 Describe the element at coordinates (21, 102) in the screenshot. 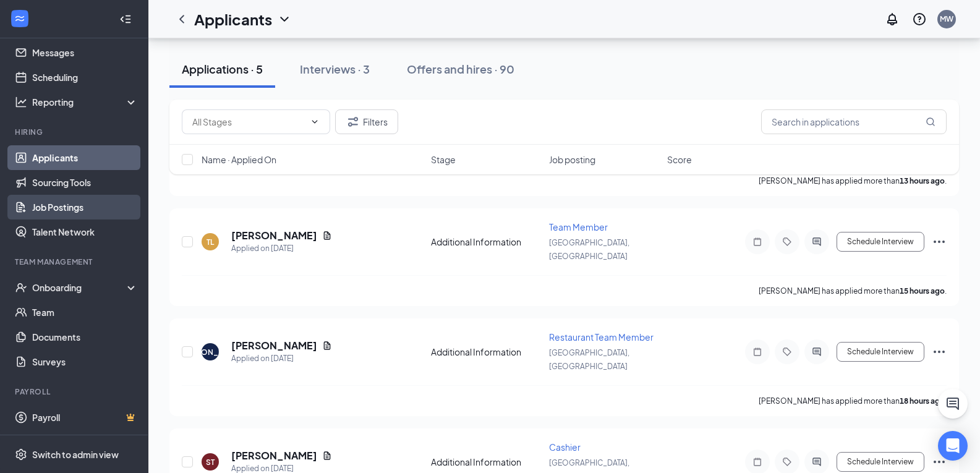

I see `svg: Analysis` at that location.